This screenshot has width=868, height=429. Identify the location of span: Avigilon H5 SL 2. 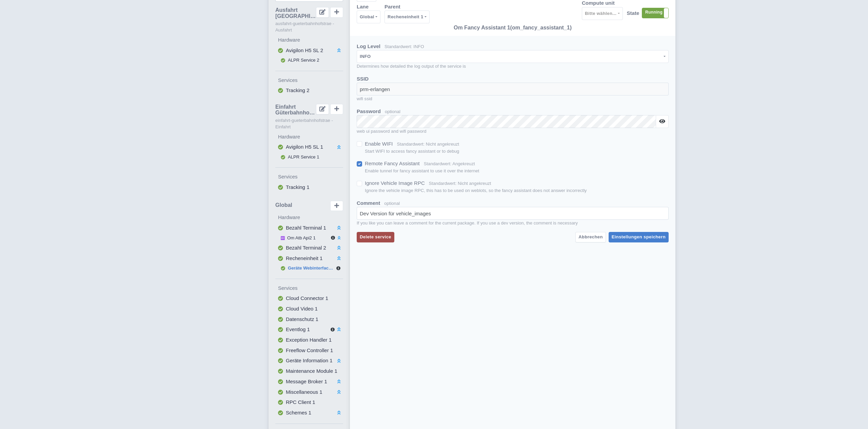
(304, 50).